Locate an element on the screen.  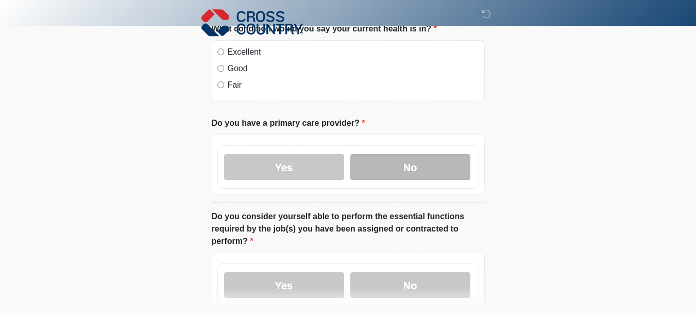
input: Excellent is located at coordinates (221, 52).